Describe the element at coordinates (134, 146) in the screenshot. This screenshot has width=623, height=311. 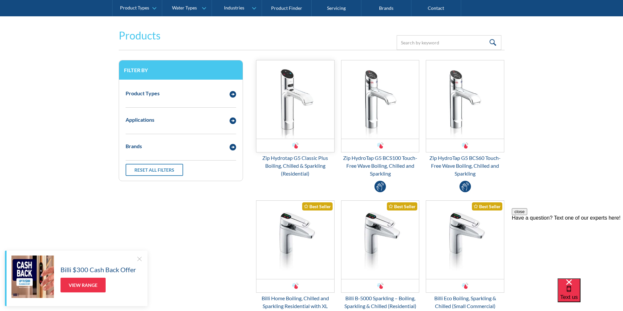
I see `div: Brands` at that location.